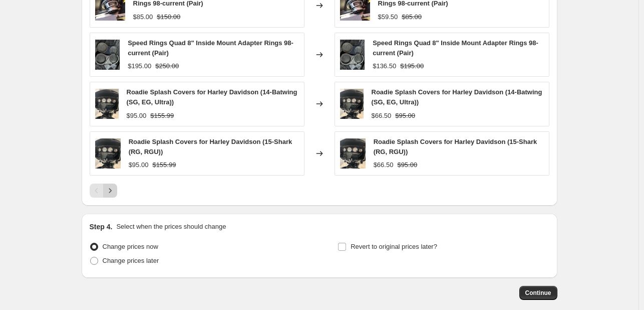  Describe the element at coordinates (130, 246) in the screenshot. I see `span: Change prices now` at that location.